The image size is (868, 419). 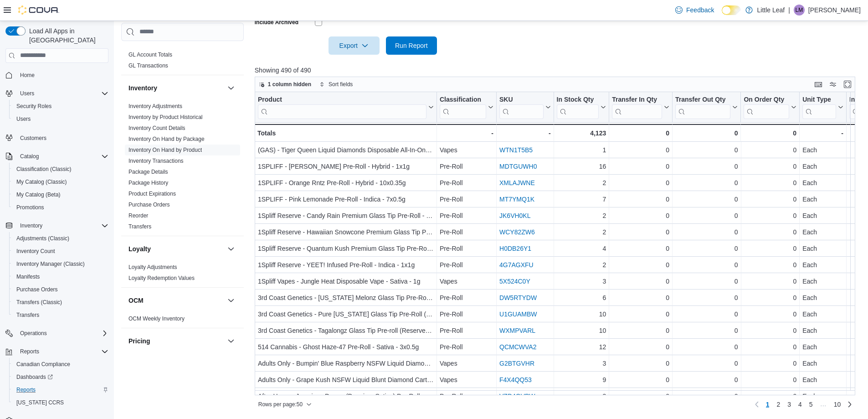 I want to click on a: Adjustments (Classic), so click(x=43, y=238).